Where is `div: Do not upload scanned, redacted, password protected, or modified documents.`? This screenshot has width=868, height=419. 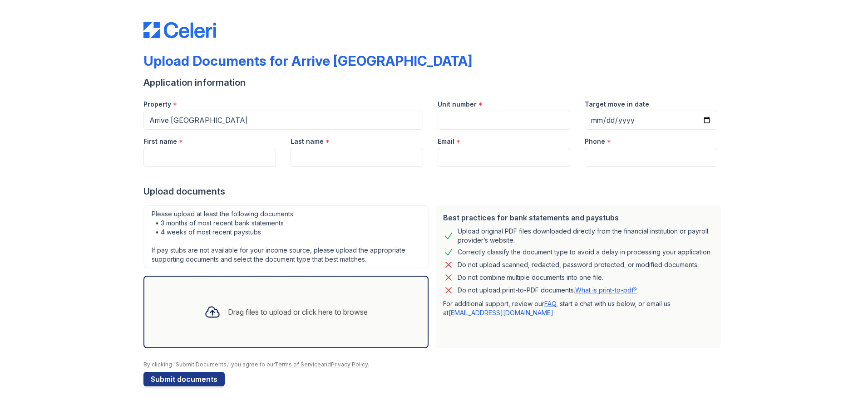 div: Do not upload scanned, redacted, password protected, or modified documents. is located at coordinates (578, 265).